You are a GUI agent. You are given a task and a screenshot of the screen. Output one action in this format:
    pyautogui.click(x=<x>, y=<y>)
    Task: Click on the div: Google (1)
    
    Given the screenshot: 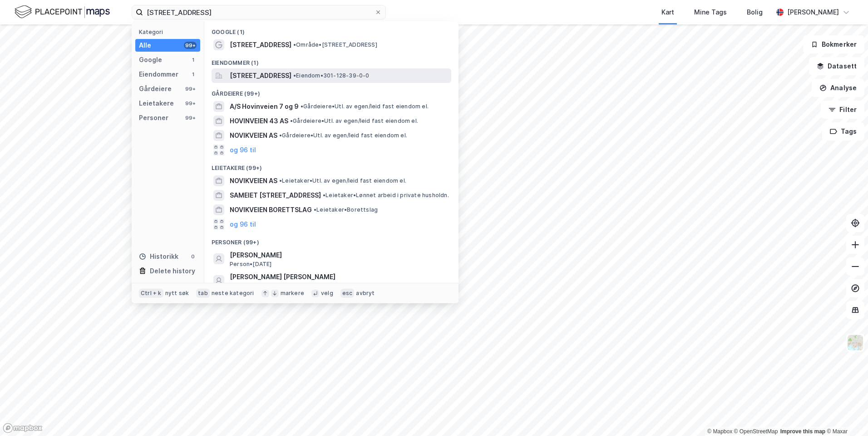 What is the action you would take?
    pyautogui.click(x=331, y=29)
    